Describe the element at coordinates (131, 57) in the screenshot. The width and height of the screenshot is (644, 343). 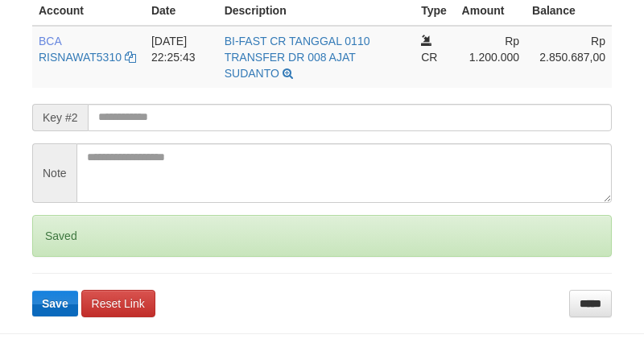
I see `a: Copy RISNAWAT5310 to clipboard` at that location.